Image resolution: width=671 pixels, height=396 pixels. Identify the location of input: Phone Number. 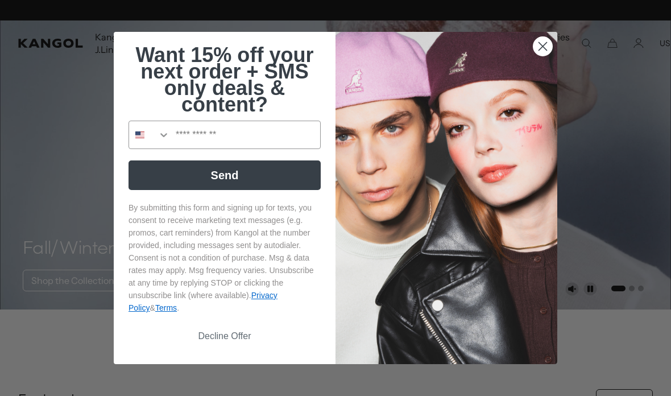
(245, 135).